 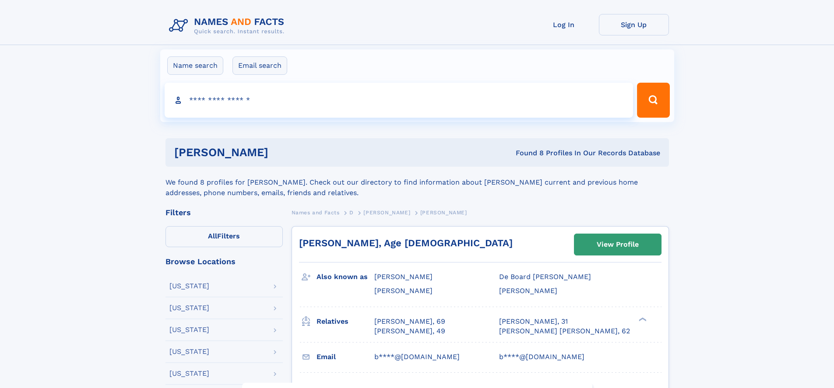 I want to click on a: View Profile, so click(x=617, y=245).